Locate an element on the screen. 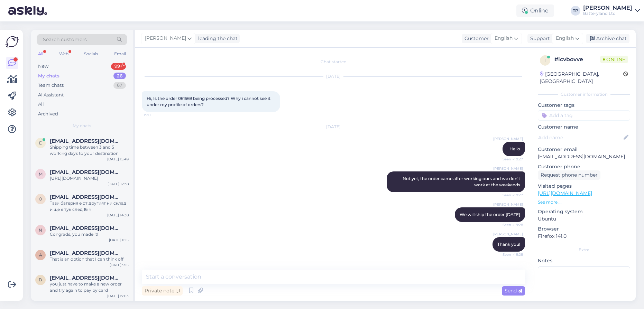 Image resolution: width=644 pixels, height=309 pixels. div: Shipping time between 3 and 5 working days to your destination is located at coordinates (89, 150).